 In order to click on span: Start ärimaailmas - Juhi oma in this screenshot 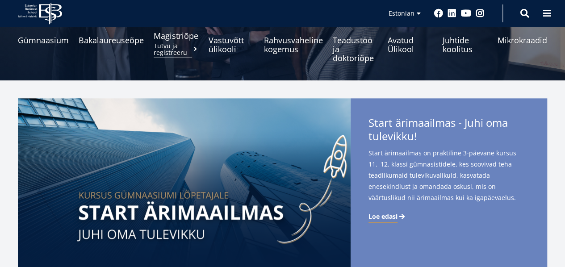, I will do `click(449, 131)`.